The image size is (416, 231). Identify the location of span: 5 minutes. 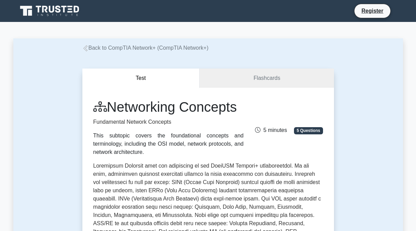
(271, 130).